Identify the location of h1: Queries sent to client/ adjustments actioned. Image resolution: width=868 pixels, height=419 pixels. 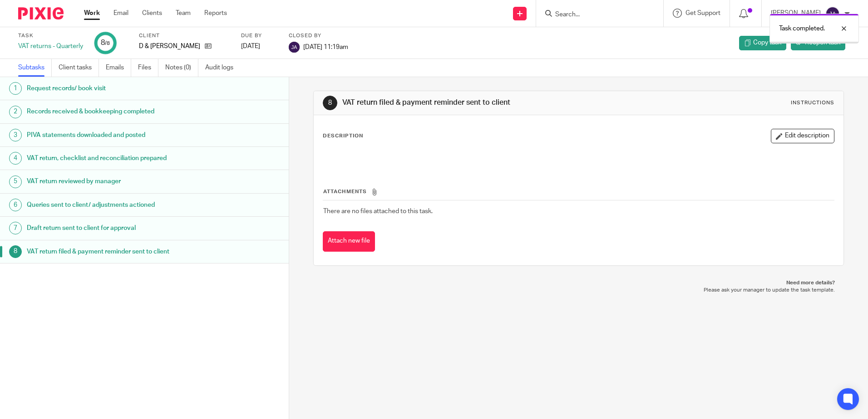
(111, 205).